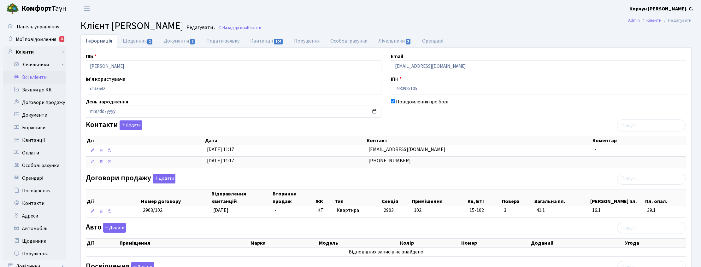 This screenshot has height=267, width=701. What do you see at coordinates (418, 211) in the screenshot?
I see `span: 102` at bounding box center [418, 211].